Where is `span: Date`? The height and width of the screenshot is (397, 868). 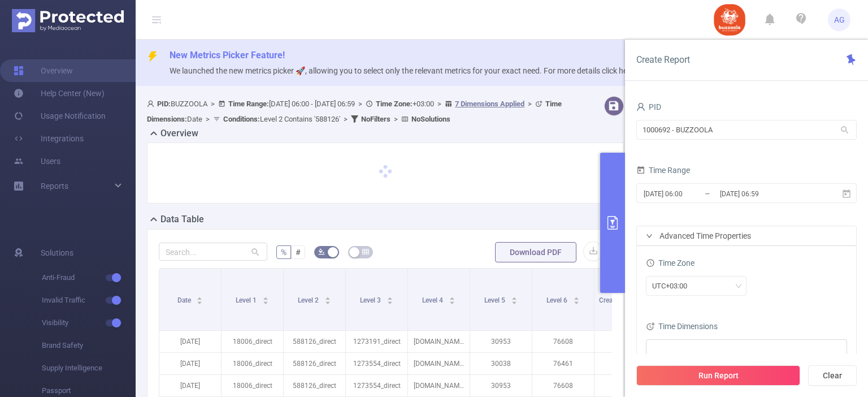 span: Date is located at coordinates (185, 300).